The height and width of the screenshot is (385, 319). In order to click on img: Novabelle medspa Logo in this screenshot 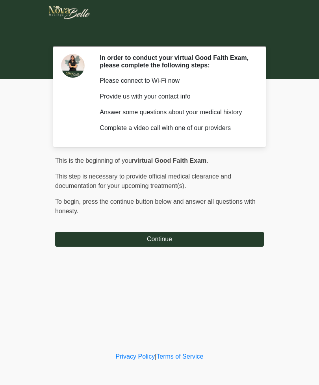, I will do `click(69, 13)`.